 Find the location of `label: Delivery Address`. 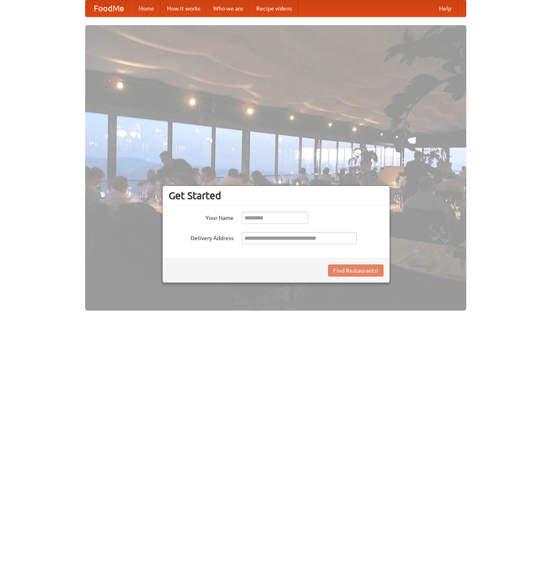

label: Delivery Address is located at coordinates (201, 237).